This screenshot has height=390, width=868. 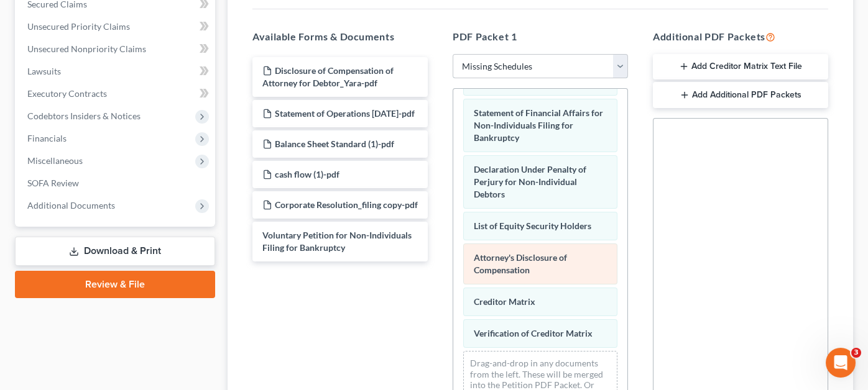 I want to click on a: Download & Print, so click(x=115, y=251).